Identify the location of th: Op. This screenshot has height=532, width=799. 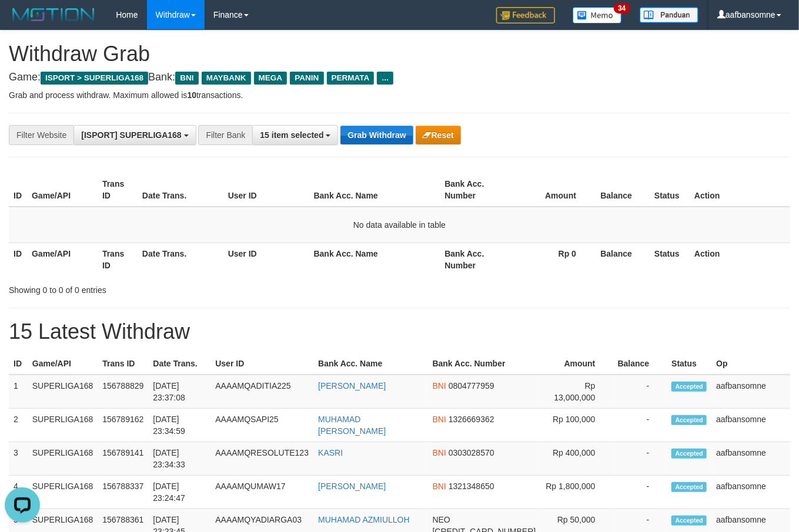
(750, 364).